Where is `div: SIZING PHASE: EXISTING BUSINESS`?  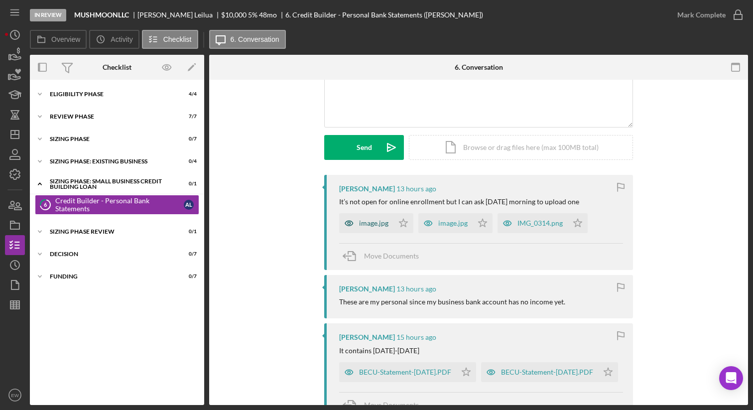 div: SIZING PHASE: EXISTING BUSINESS is located at coordinates (111, 161).